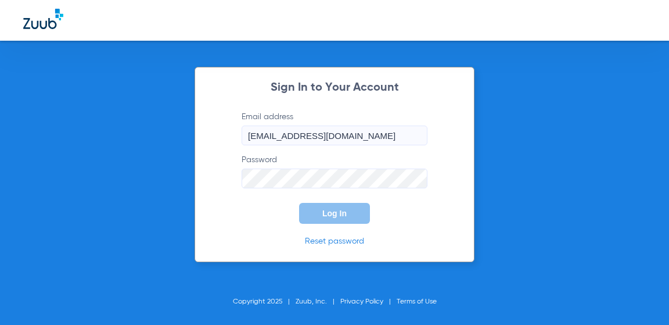 Image resolution: width=669 pixels, height=325 pixels. Describe the element at coordinates (335, 241) in the screenshot. I see `a: Reset password` at that location.